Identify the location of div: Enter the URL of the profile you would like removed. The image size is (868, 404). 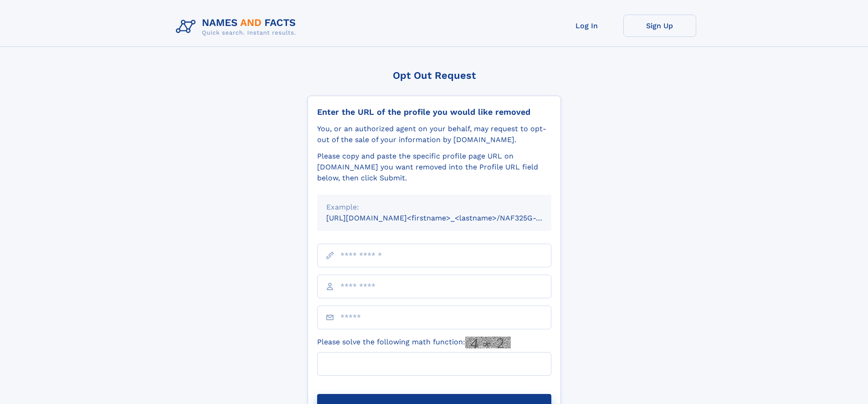
(434, 112).